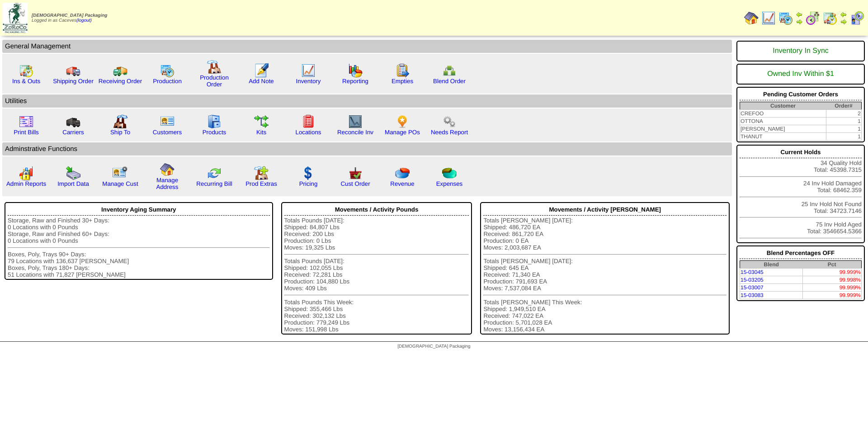 Image resolution: width=868 pixels, height=448 pixels. Describe the element at coordinates (752, 272) in the screenshot. I see `a: 15-03045` at that location.